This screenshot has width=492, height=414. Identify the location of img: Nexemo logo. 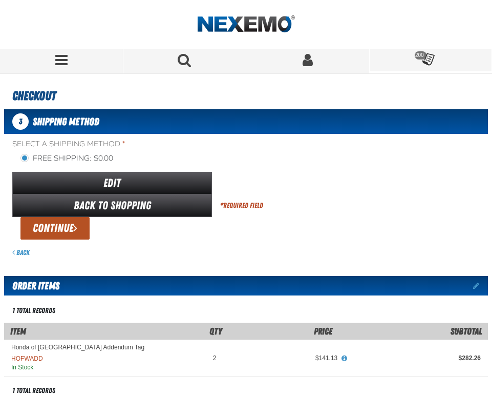
(246, 24).